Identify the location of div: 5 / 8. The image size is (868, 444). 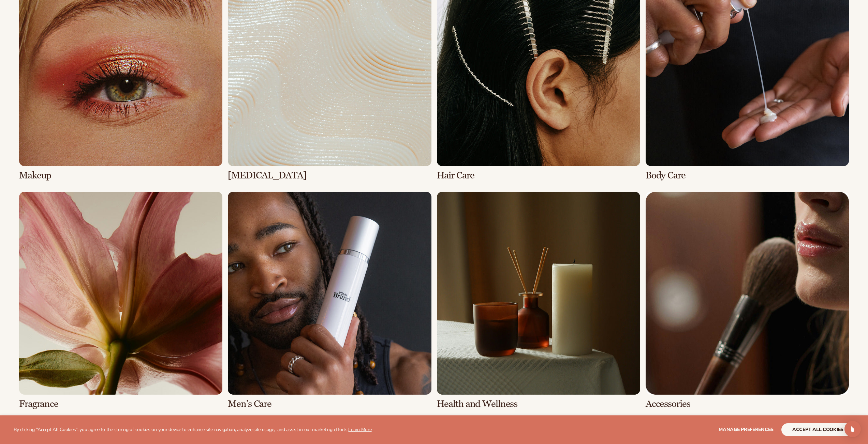
(121, 300).